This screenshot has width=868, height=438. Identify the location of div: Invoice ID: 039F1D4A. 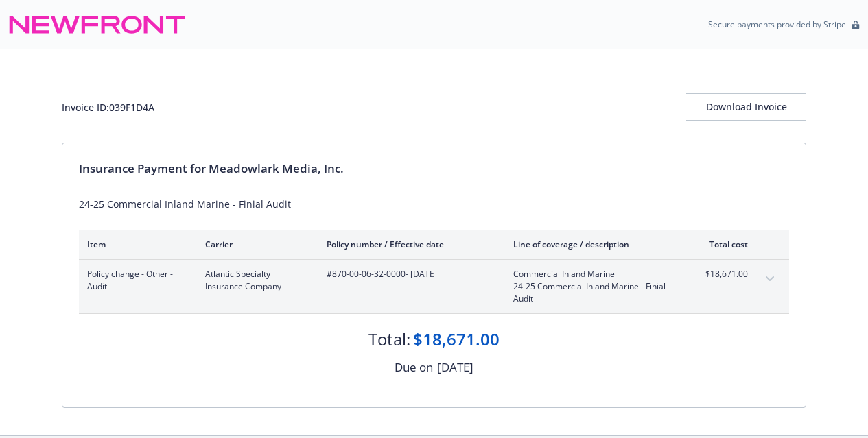
(107, 107).